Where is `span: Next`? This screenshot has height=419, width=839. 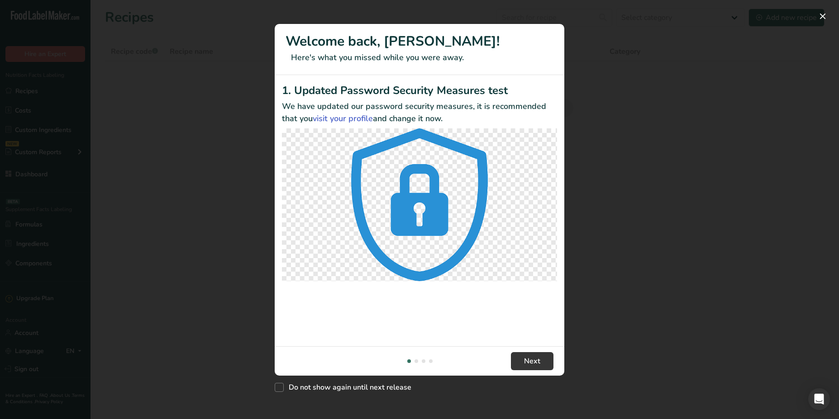 span: Next is located at coordinates (532, 362).